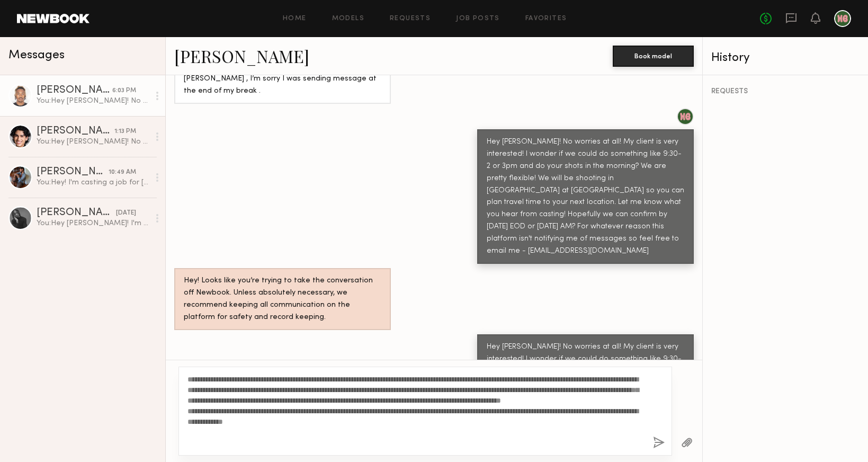 This screenshot has height=462, width=868. Describe the element at coordinates (348, 19) in the screenshot. I see `a: Models` at that location.